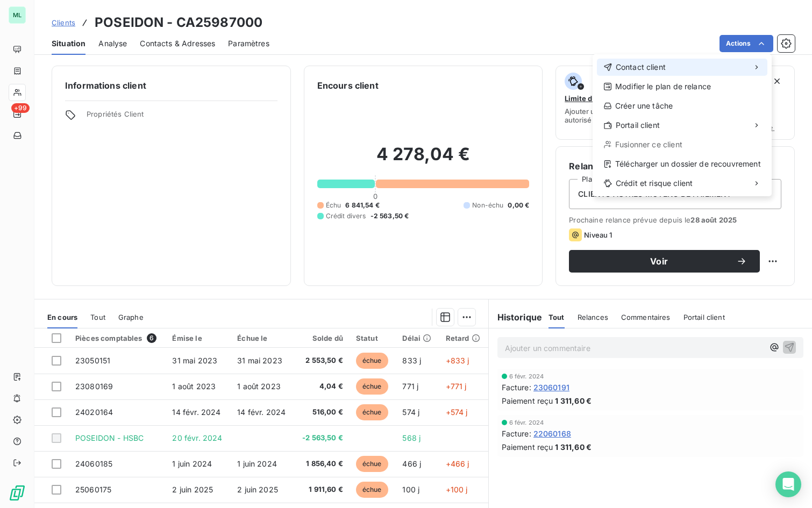 This screenshot has width=812, height=508. What do you see at coordinates (638, 125) in the screenshot?
I see `span: Portail client` at bounding box center [638, 125].